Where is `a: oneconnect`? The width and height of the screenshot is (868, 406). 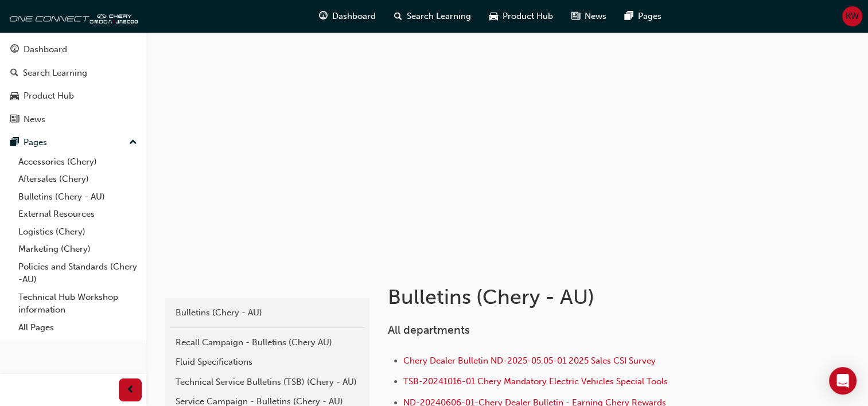 a: oneconnect is located at coordinates (71, 16).